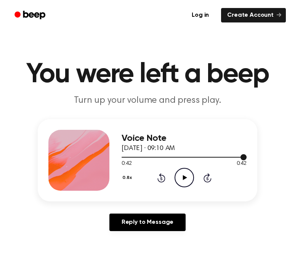 The image size is (295, 276). I want to click on p: Turn up your volume and press play., so click(147, 101).